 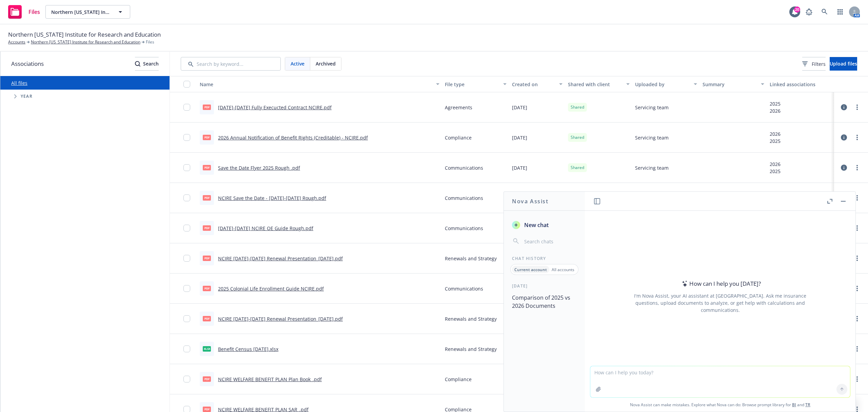 I want to click on span: Archived, so click(x=326, y=64).